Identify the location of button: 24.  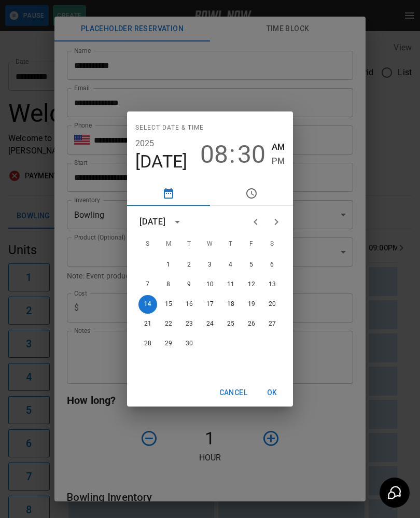
(210, 324).